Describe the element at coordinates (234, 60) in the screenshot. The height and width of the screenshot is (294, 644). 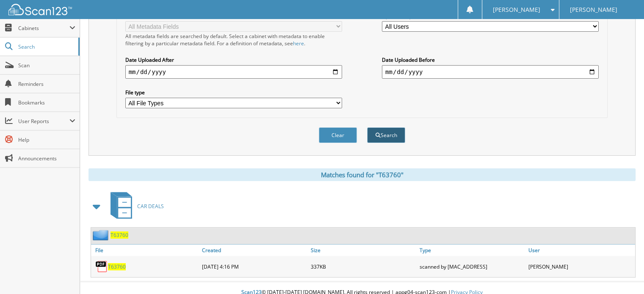
I see `label: Date Uploaded After` at that location.